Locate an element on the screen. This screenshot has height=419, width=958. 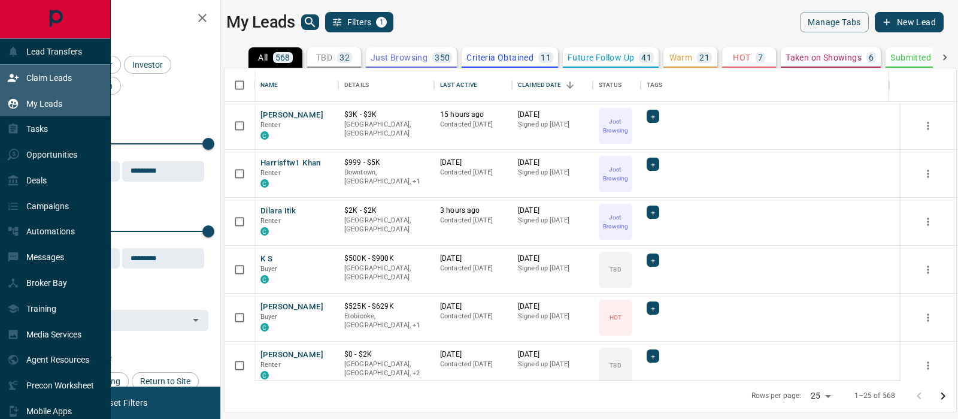
p: 350 is located at coordinates (442, 57).